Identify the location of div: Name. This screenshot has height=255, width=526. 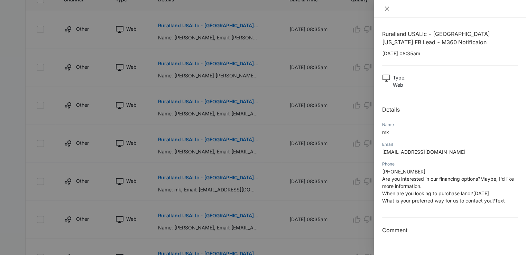
(450, 125).